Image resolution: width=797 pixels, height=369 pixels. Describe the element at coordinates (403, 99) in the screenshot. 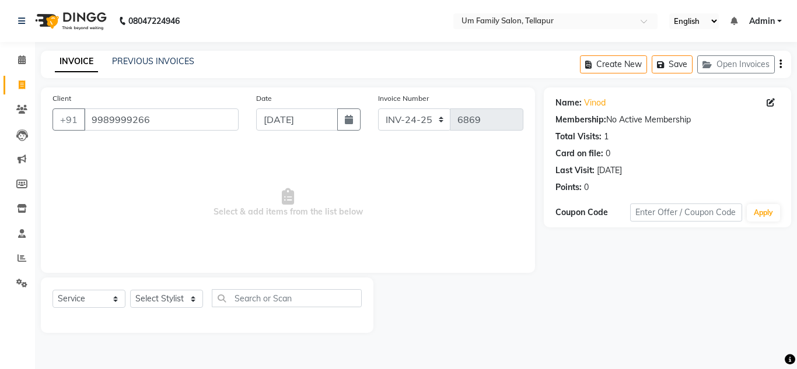

I see `label: Invoice Number` at that location.